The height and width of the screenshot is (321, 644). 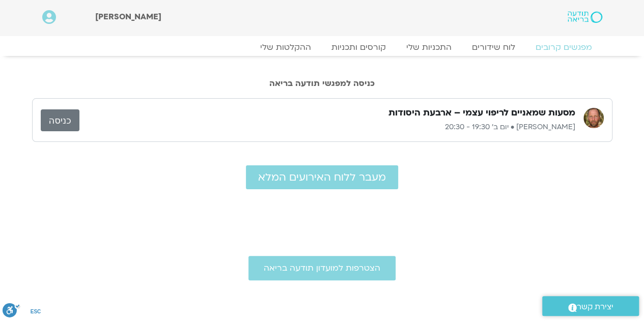 I want to click on span: הצטרפות למועדון תודעה בריאה, so click(x=322, y=268).